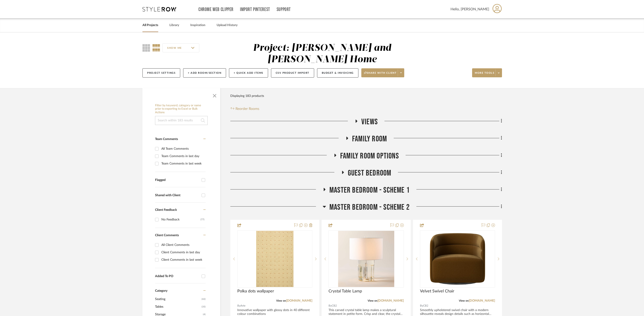 This screenshot has width=644, height=316. Describe the element at coordinates (166, 210) in the screenshot. I see `span: Client Feedback` at that location.